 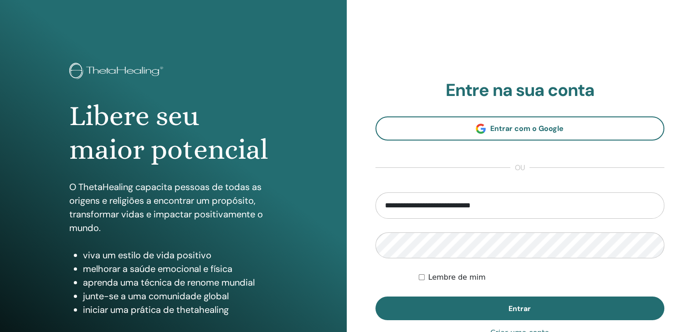 What do you see at coordinates (520, 128) in the screenshot?
I see `a: Entrar com o Google` at bounding box center [520, 128].